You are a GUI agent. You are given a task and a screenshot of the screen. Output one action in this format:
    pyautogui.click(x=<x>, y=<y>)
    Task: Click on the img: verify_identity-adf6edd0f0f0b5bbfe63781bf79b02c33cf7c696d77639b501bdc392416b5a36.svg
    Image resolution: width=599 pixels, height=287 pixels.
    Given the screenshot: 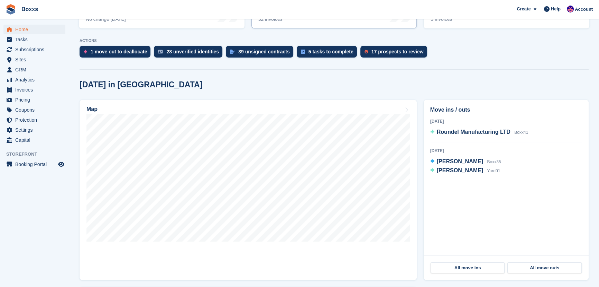 What is the action you would take?
    pyautogui.click(x=161, y=52)
    